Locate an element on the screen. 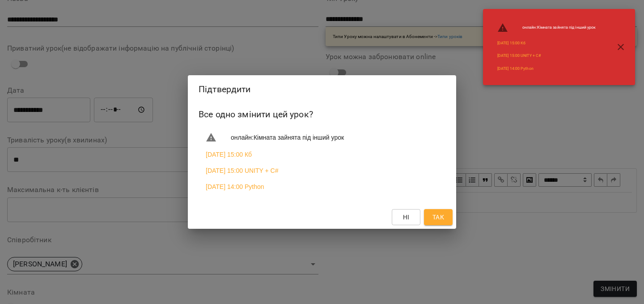 This screenshot has width=644, height=304. h6: Все одно змінити цей урок? is located at coordinates (322, 114).